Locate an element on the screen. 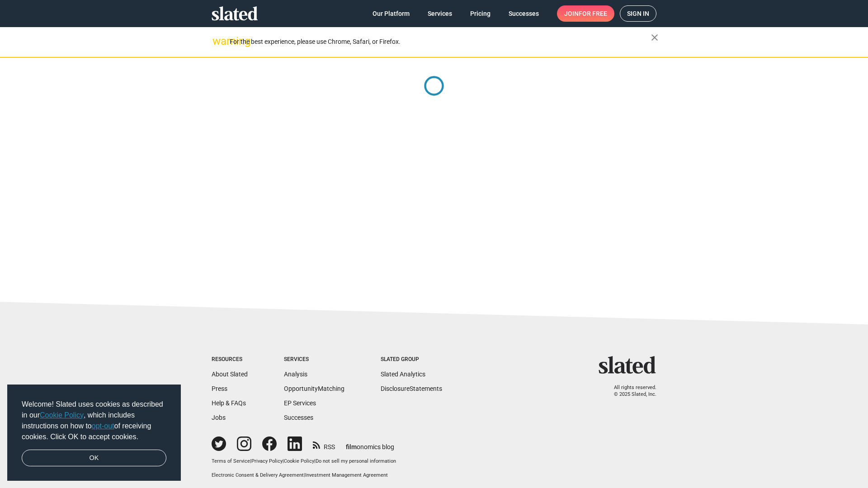  span: Services is located at coordinates (440, 13).